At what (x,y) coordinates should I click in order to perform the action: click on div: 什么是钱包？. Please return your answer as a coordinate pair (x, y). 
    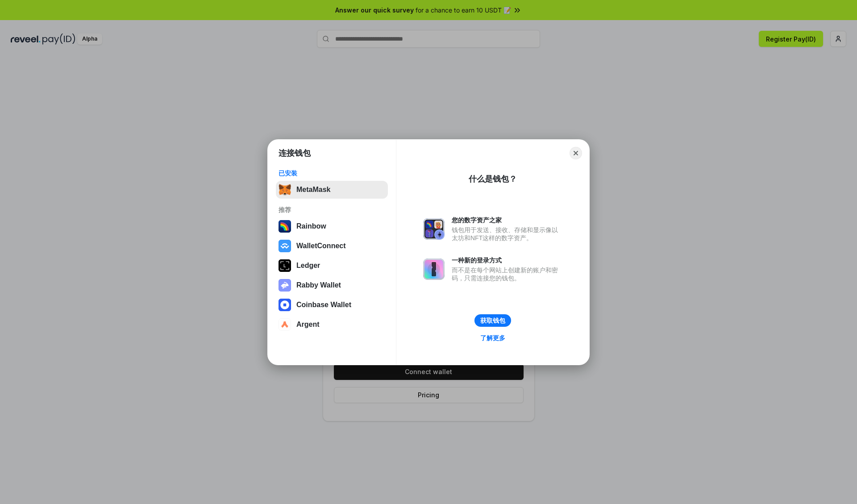
    Looking at the image, I should click on (493, 179).